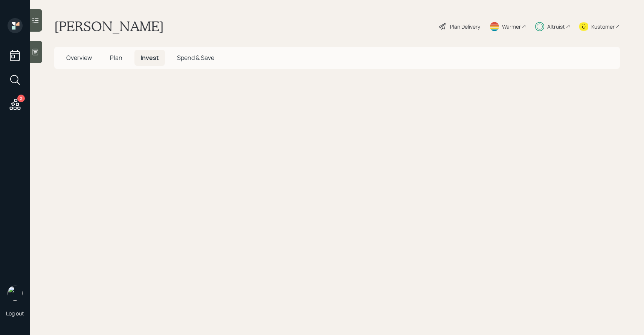 Image resolution: width=644 pixels, height=335 pixels. I want to click on div: Plan Delivery, so click(465, 26).